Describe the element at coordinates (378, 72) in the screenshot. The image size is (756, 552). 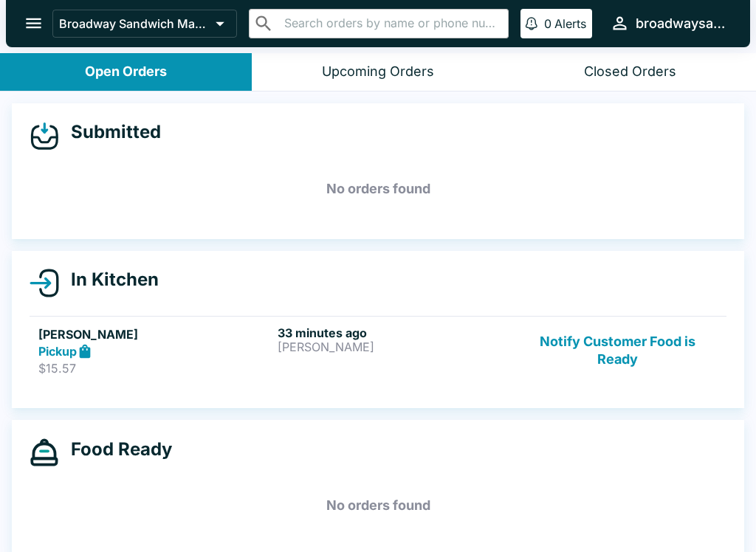
I see `div: Upcoming Orders` at that location.